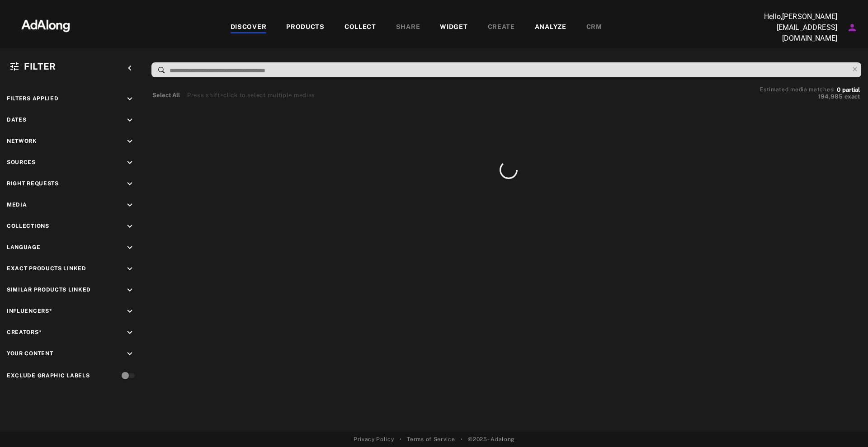  I want to click on div: CRM, so click(594, 28).